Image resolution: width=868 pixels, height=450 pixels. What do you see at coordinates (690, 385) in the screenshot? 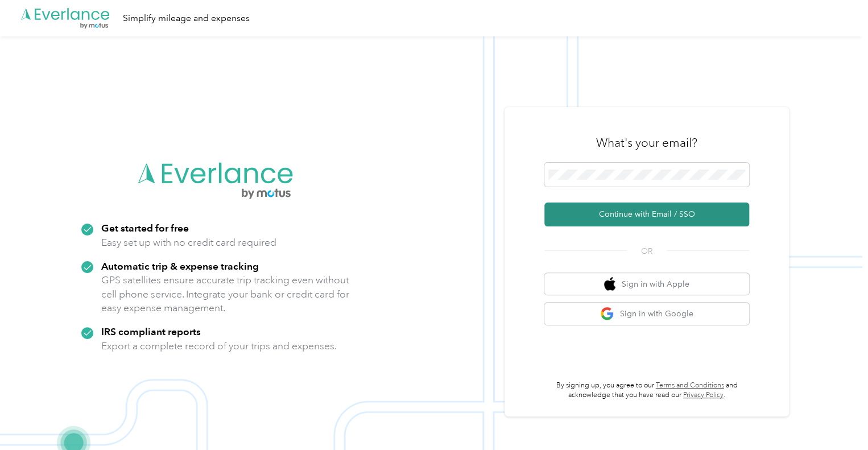
I see `a: Terms and Conditions` at bounding box center [690, 385].